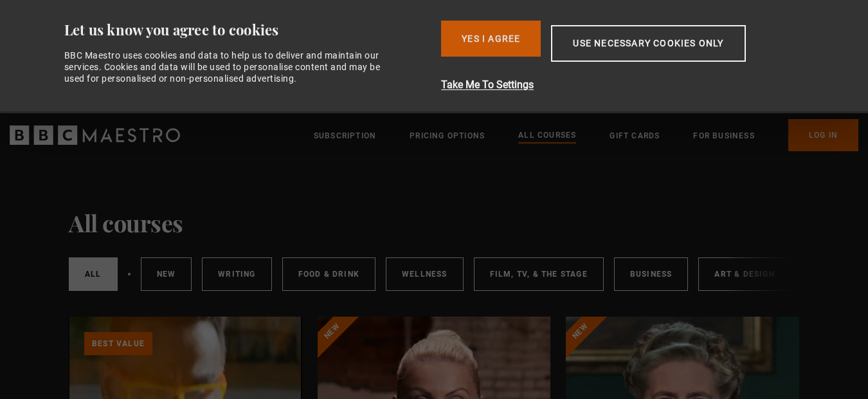 The image size is (868, 399). Describe the element at coordinates (823, 135) in the screenshot. I see `a: Log In` at that location.